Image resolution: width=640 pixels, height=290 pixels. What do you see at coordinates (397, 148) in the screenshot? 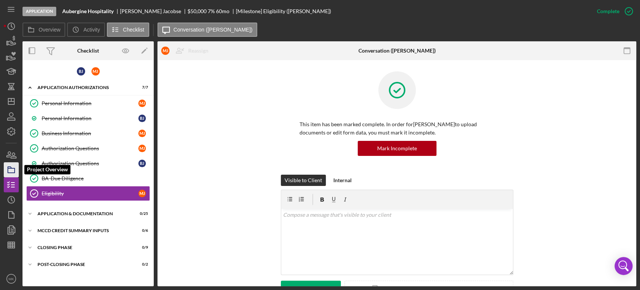
I see `button: Mark Incomplete` at bounding box center [397, 148].